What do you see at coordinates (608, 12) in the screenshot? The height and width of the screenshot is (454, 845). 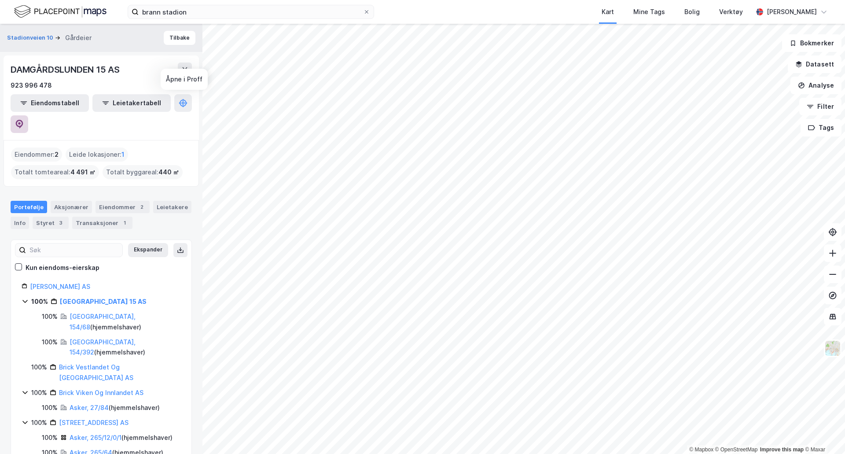 I see `div: Kart` at bounding box center [608, 12].